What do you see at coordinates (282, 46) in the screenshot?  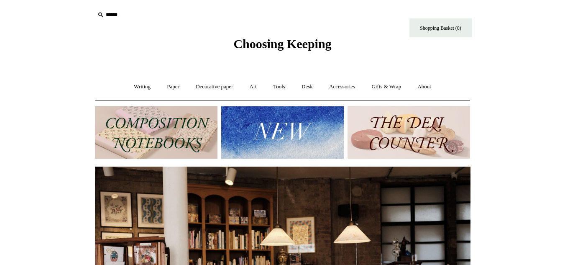 I see `a: Choosing Keeping` at bounding box center [282, 46].